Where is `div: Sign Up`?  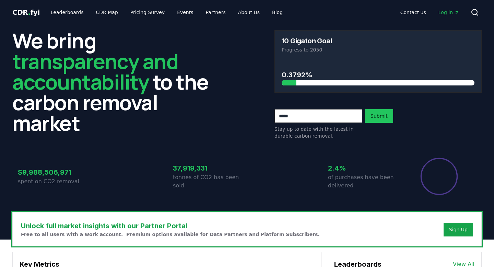
div: Sign Up is located at coordinates (458, 230).